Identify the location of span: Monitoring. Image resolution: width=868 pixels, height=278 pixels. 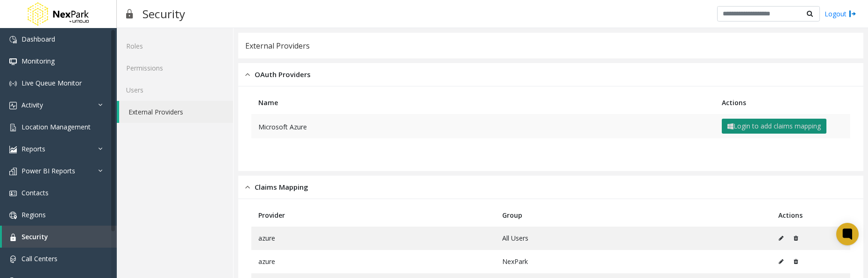
(38, 60).